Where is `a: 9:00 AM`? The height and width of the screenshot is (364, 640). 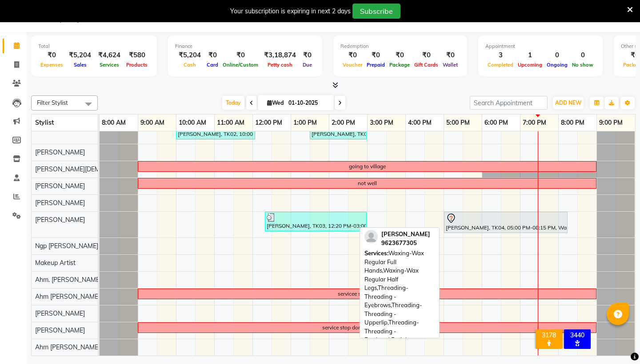
a: 9:00 AM is located at coordinates (153, 123).